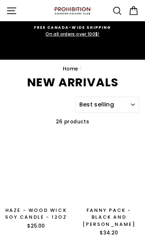 Image resolution: width=145 pixels, height=246 pixels. What do you see at coordinates (72, 11) in the screenshot?
I see `img: PROHIBITION COUNTER-CULTURE CLUB` at bounding box center [72, 11].